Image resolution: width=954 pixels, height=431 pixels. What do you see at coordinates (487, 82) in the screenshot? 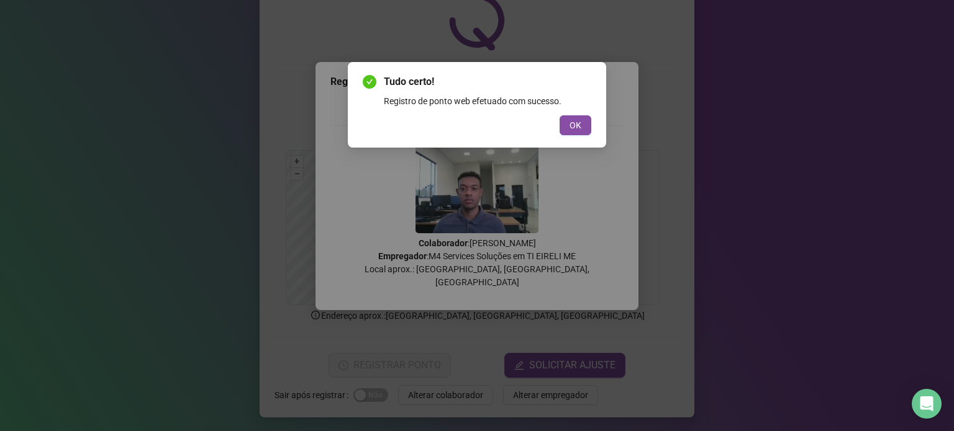
I see `span: Tudo certo!` at bounding box center [487, 82].